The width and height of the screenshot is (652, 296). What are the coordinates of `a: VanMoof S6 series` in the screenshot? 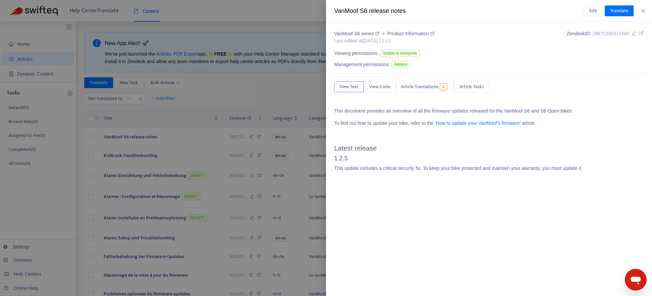 It's located at (357, 34).